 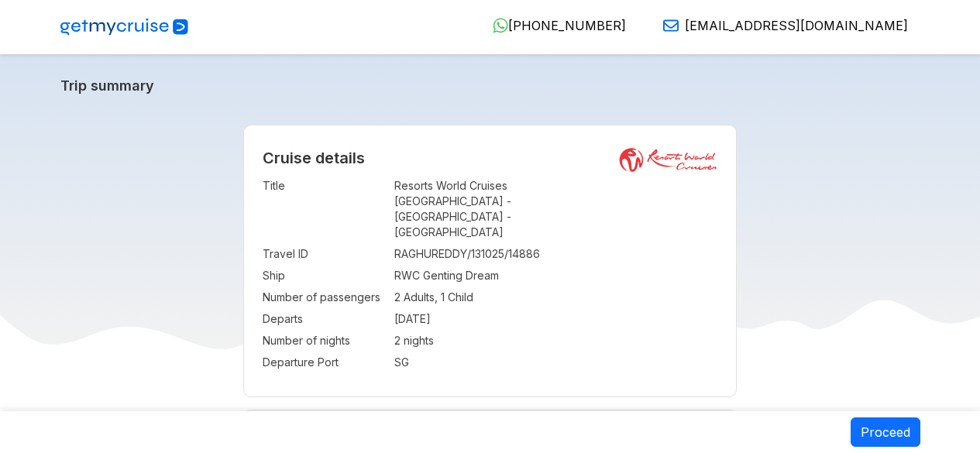 I want to click on img: WhatsApp, so click(x=500, y=26).